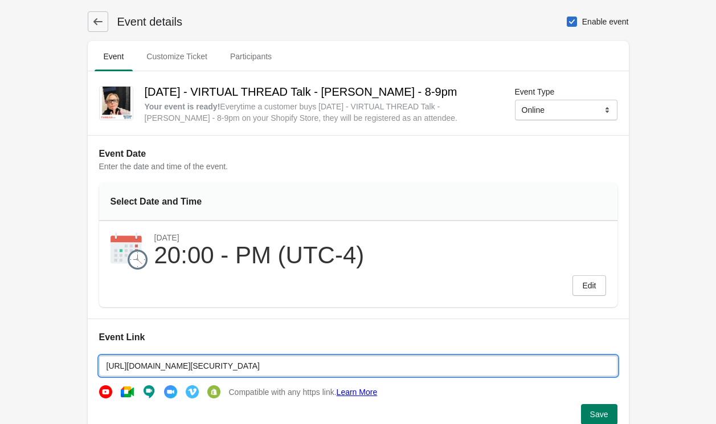  Describe the element at coordinates (358, 154) in the screenshot. I see `h2: Event Date` at that location.